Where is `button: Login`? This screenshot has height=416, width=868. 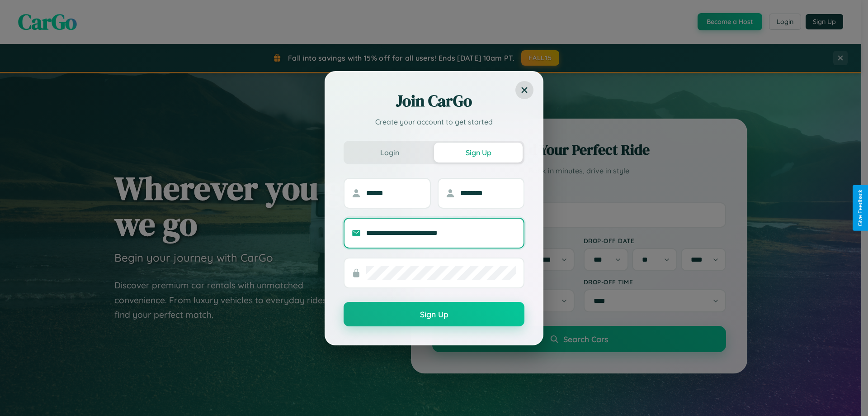 button: Login is located at coordinates (390, 153).